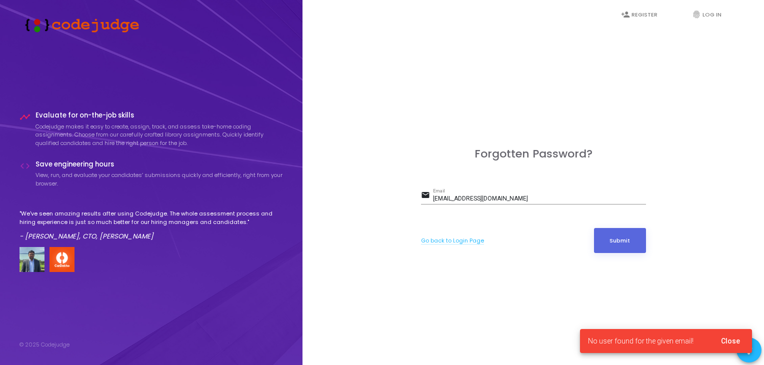 The width and height of the screenshot is (764, 365). What do you see at coordinates (452, 240) in the screenshot?
I see `a: Go back to Login Page` at bounding box center [452, 240].